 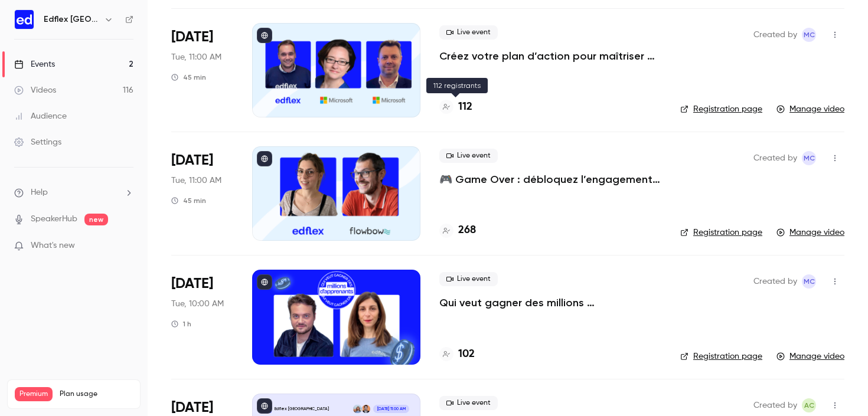 I want to click on div: Apr 29 Tue, 11:00 AM (Europe/Berlin), so click(x=202, y=70).